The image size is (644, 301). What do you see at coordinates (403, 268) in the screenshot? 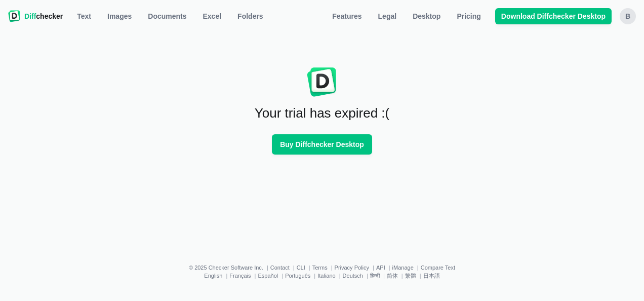
I see `a: iManage` at bounding box center [403, 268].